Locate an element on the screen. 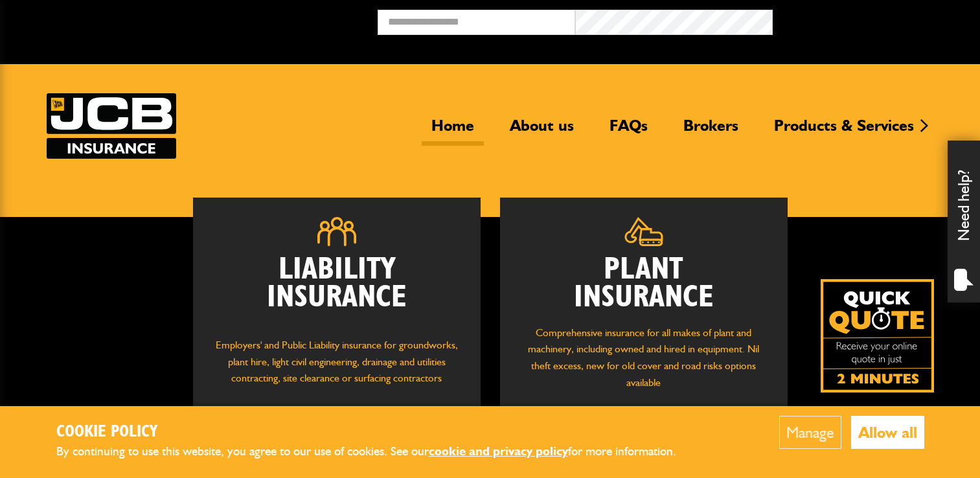 This screenshot has height=478, width=980. a: cookie and privacy policy is located at coordinates (498, 451).